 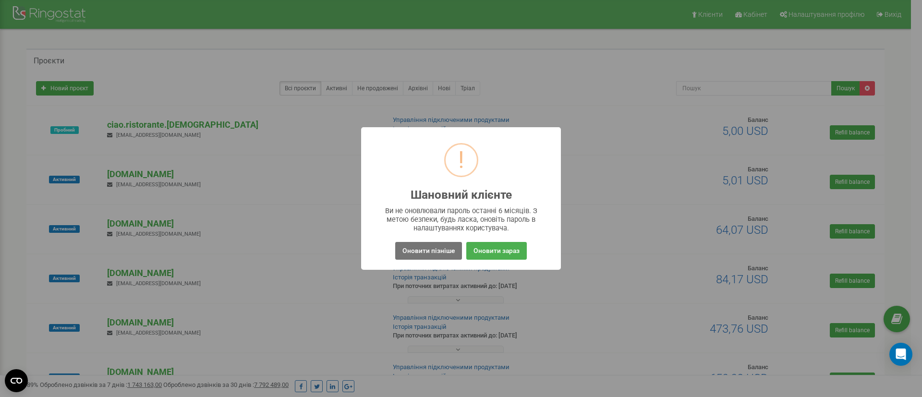 What do you see at coordinates (16, 381) in the screenshot?
I see `button: Open CMP widget` at bounding box center [16, 381].